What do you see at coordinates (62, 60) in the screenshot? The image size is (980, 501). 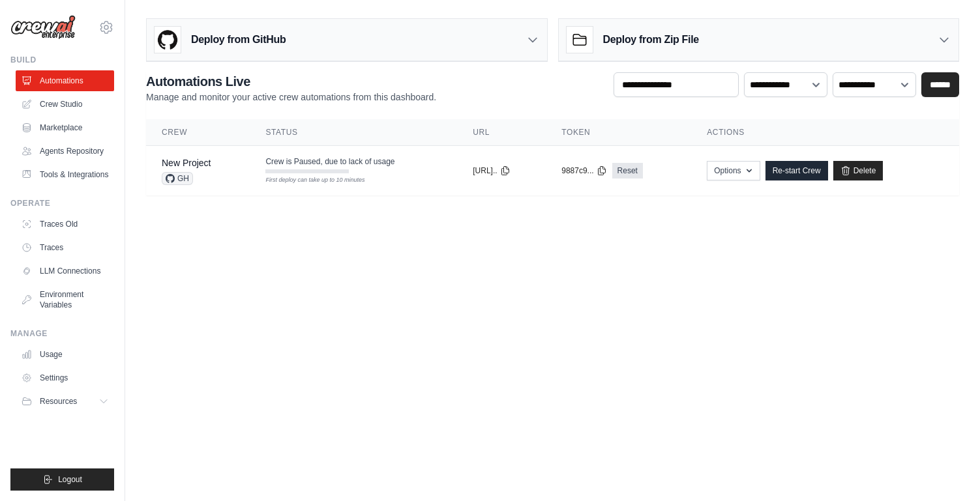 I see `div: Build` at bounding box center [62, 60].